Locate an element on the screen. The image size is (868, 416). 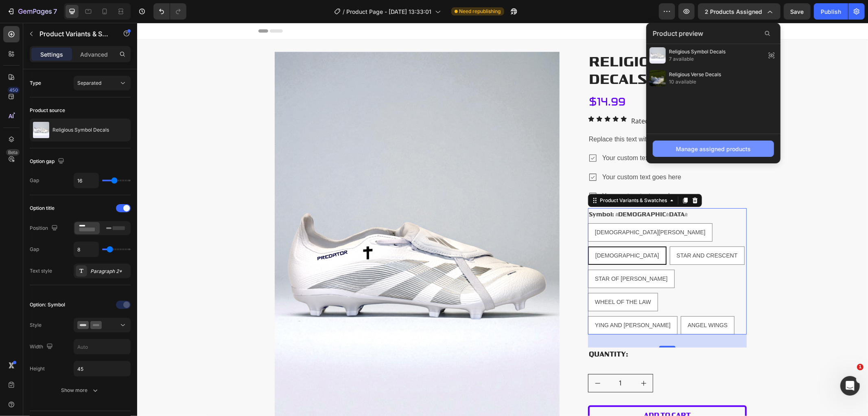
div: ADD TO CART is located at coordinates (530, 392).